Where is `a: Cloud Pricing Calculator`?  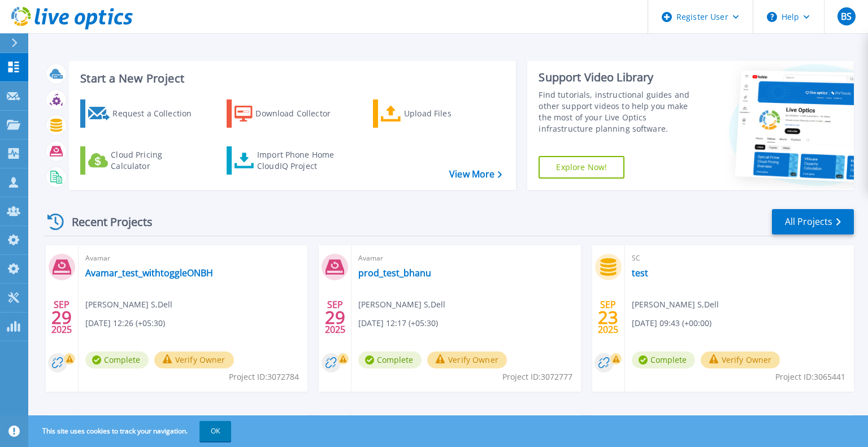
a: Cloud Pricing Calculator is located at coordinates (143, 161).